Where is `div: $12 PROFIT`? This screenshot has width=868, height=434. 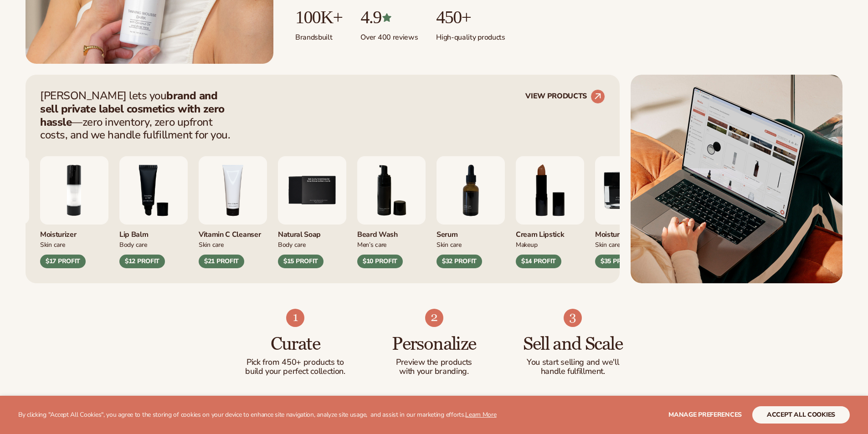
div: $12 PROFIT is located at coordinates (142, 261).